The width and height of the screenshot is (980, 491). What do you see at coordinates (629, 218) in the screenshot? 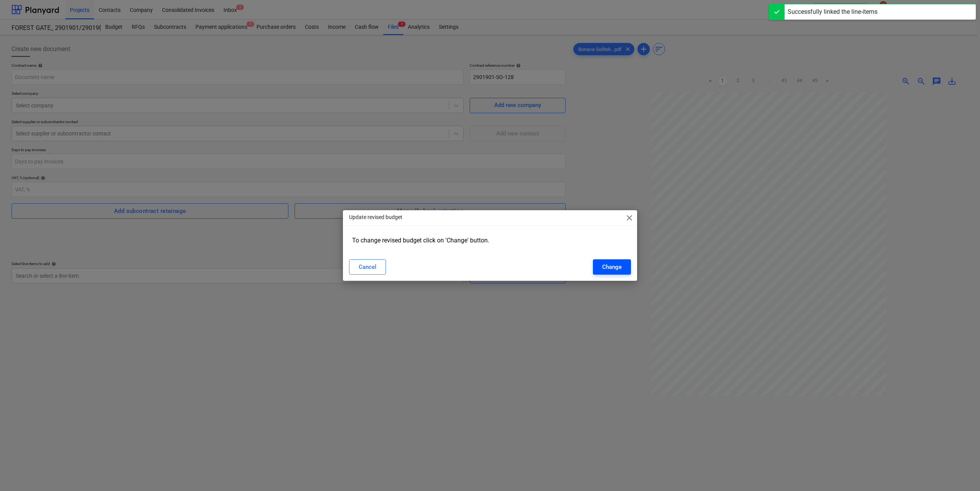
I see `span: close` at bounding box center [629, 218].